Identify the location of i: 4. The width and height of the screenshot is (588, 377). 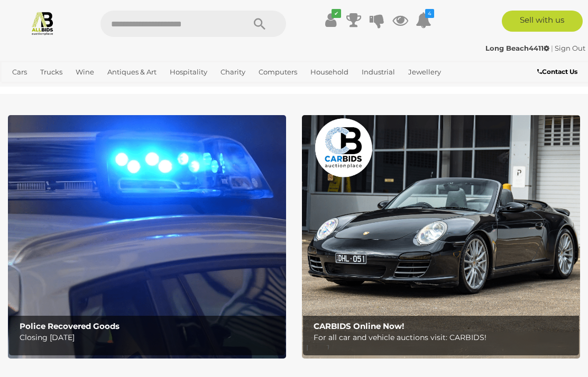
(430, 13).